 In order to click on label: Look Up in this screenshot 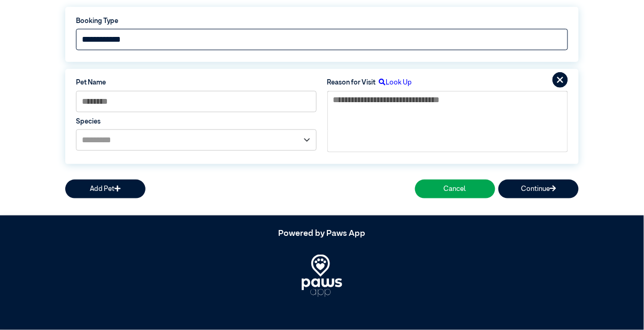, I will do `click(394, 82)`.